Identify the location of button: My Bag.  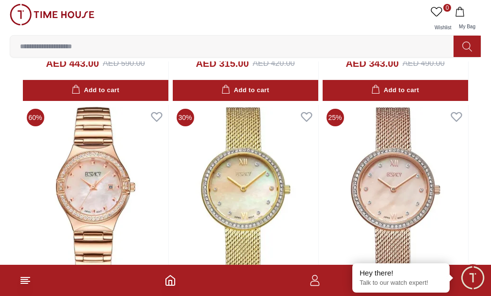
(467, 19).